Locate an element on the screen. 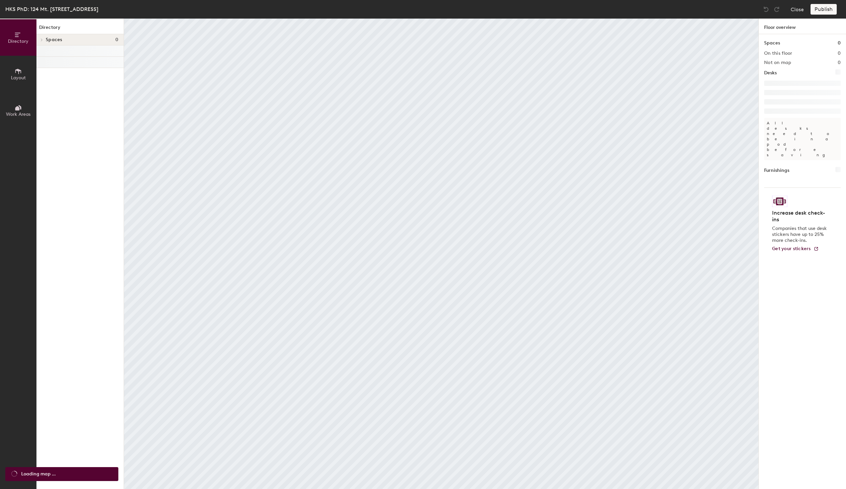  span: 0 is located at coordinates (117, 40).